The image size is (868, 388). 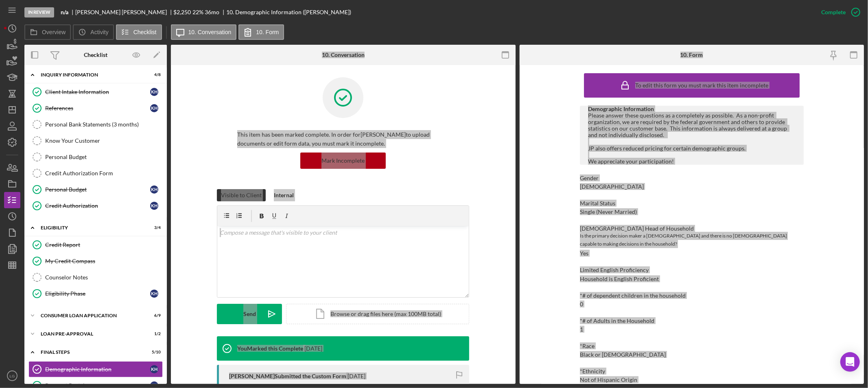 I want to click on div: Single (Never Married), so click(x=608, y=212).